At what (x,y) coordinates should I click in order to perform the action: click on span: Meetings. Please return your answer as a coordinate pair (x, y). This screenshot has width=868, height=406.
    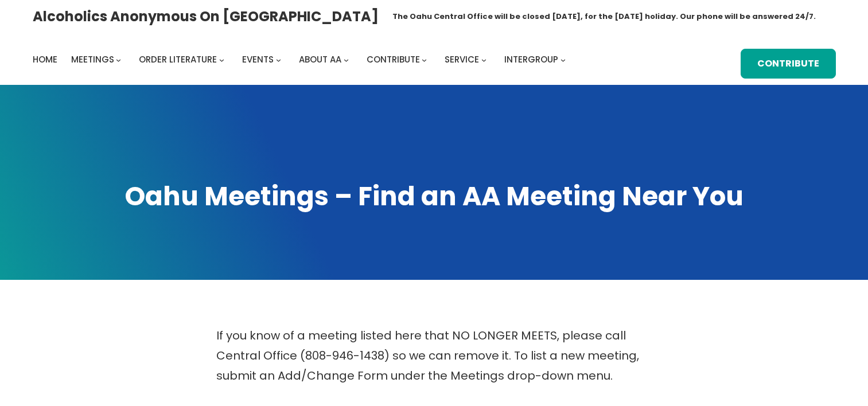
    Looking at the image, I should click on (92, 59).